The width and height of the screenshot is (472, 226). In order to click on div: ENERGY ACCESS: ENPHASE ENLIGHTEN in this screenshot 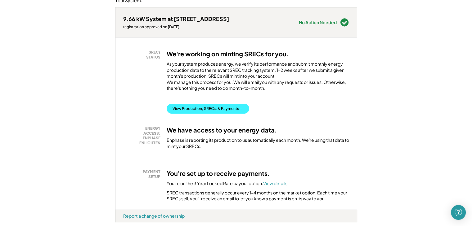, I will do `click(143, 136)`.